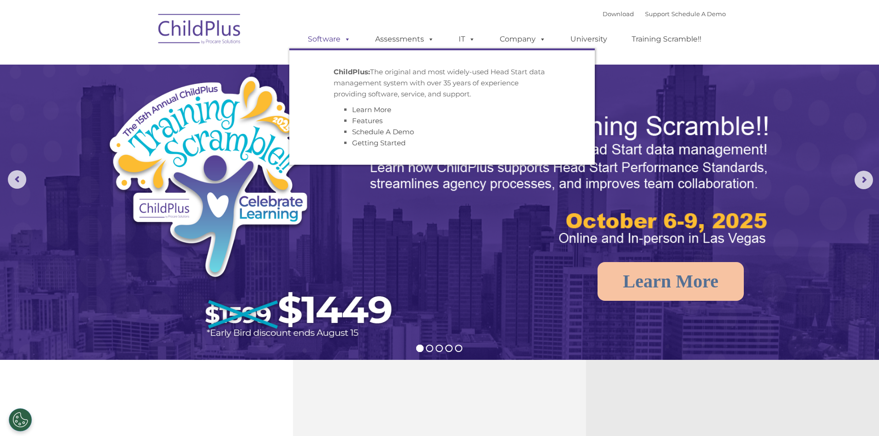 This screenshot has height=436, width=879. Describe the element at coordinates (148, 102) in the screenshot. I see `span: Phone number` at that location.